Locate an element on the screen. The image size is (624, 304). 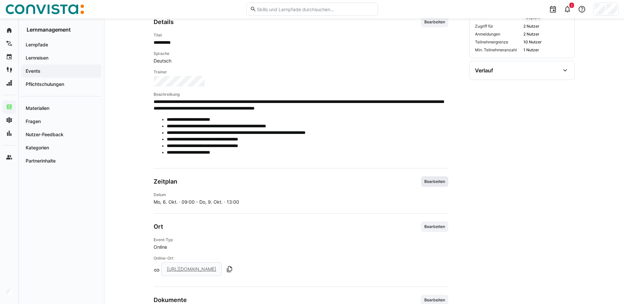
h4: Datum is located at coordinates (196, 195).